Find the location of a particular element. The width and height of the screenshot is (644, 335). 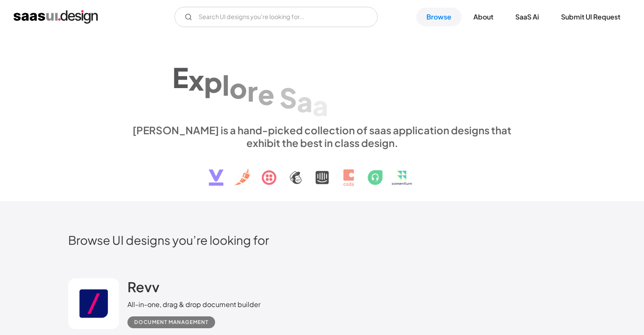

div: p is located at coordinates (213, 82).